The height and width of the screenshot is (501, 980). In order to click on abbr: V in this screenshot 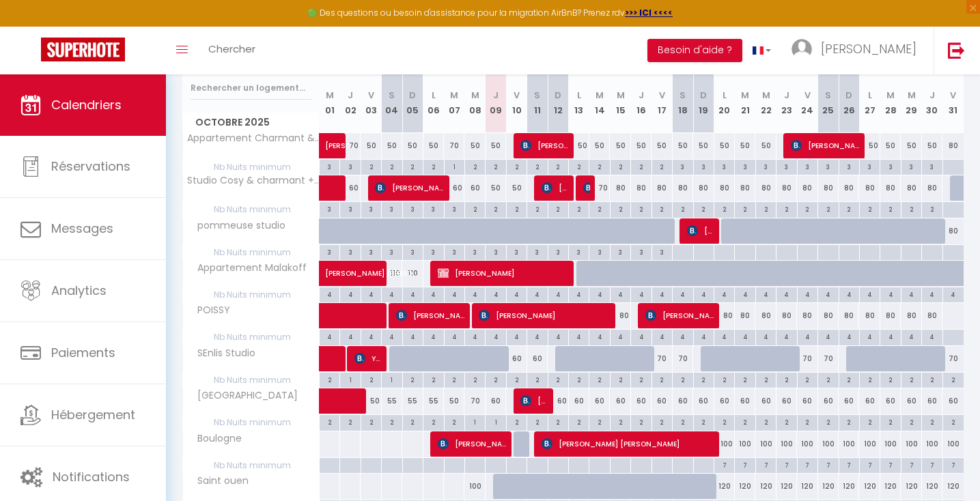, I will do `click(808, 95)`.